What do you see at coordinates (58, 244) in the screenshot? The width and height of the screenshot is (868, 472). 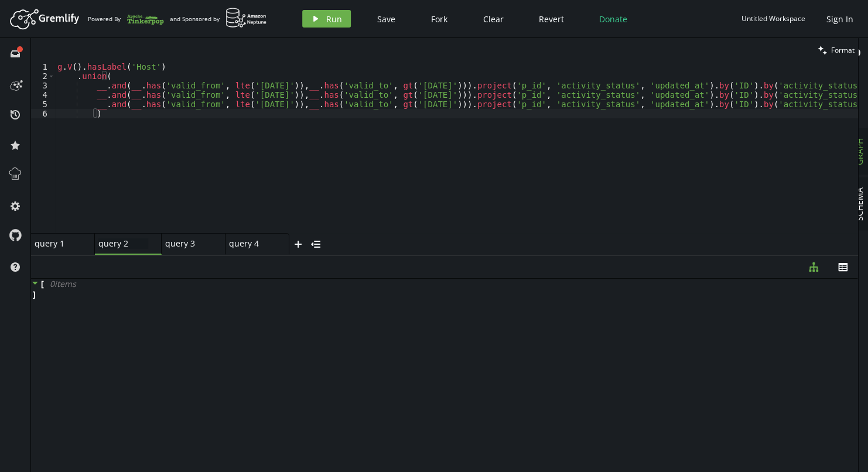 I see `span: query 1` at bounding box center [58, 244].